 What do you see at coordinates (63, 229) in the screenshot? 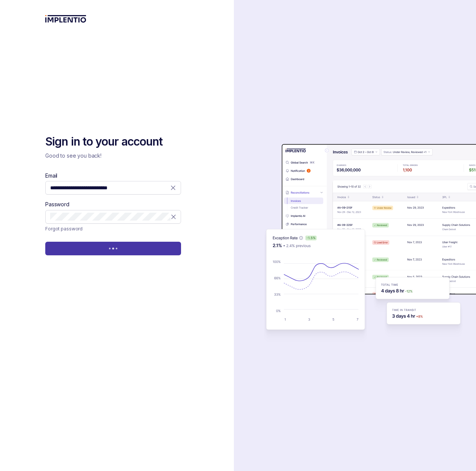
I see `a: Link Forgot password` at bounding box center [63, 229].